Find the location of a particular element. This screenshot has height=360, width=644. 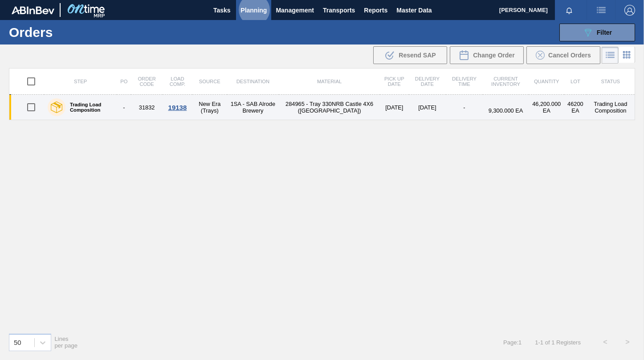

h1: Orders is located at coordinates (72, 32).